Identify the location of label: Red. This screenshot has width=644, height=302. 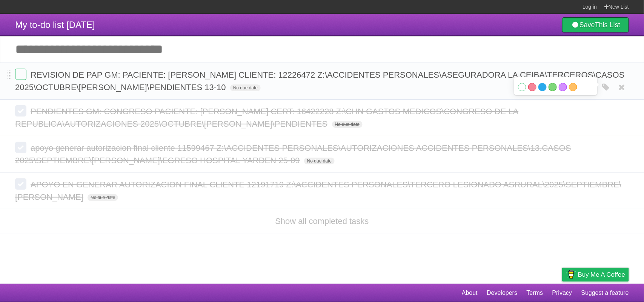
(532, 87).